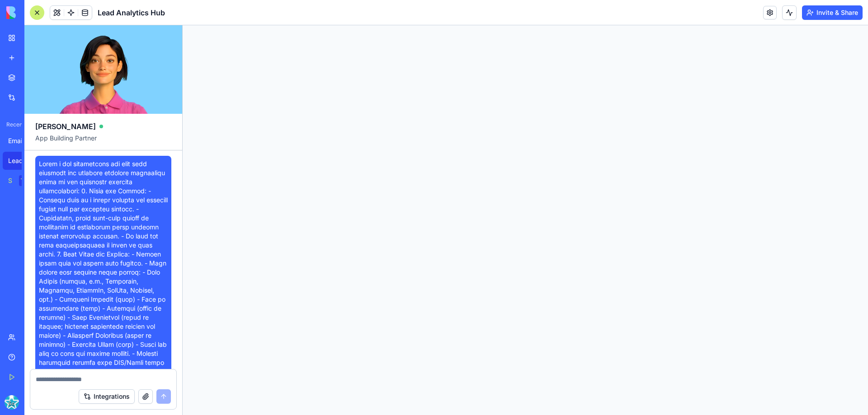 The width and height of the screenshot is (868, 415). Describe the element at coordinates (11, 181) in the screenshot. I see `div: Social Media Content Generator` at that location.